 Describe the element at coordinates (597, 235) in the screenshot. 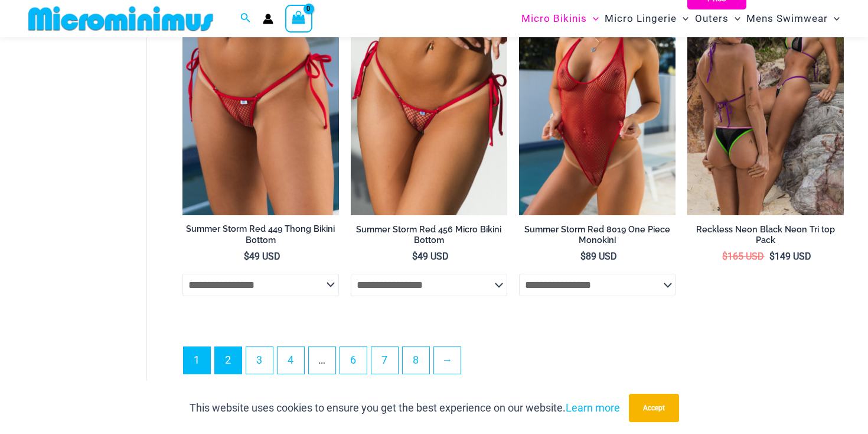

I see `h2: Summer Storm Red 8019 One Piece Monokini` at that location.